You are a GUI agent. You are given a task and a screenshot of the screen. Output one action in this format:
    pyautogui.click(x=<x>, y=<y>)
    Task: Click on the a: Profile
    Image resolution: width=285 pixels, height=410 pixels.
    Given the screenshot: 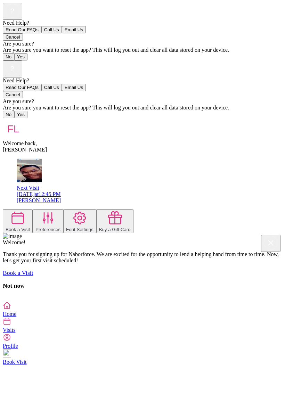 What is the action you would take?
    pyautogui.click(x=142, y=341)
    